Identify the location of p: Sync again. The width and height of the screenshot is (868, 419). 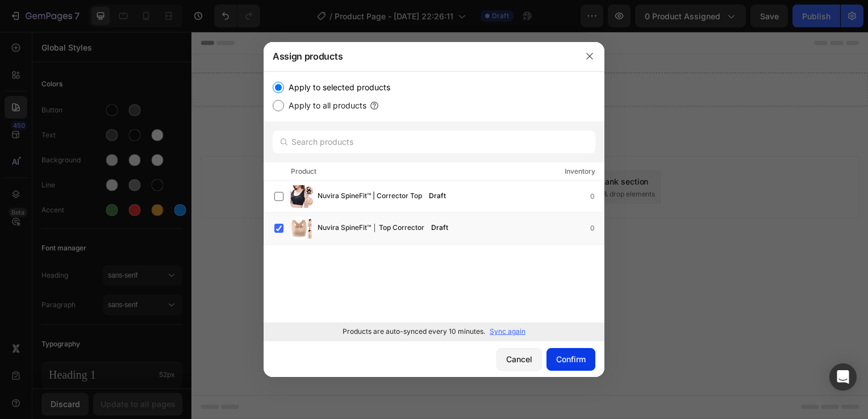
(507, 331).